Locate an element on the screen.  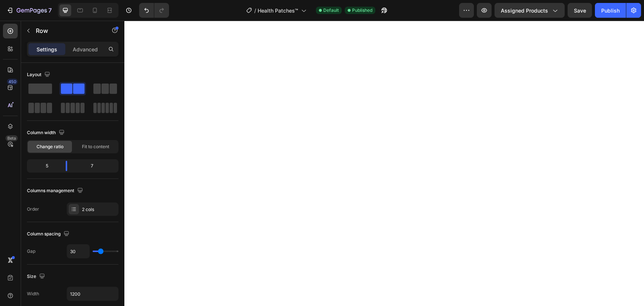
div: Size is located at coordinates (37, 276).